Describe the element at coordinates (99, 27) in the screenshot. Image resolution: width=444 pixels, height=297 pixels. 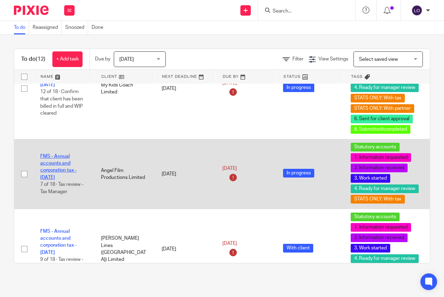
I see `a: Done` at that location.